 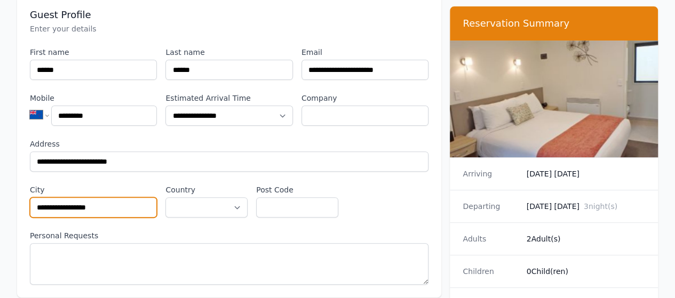 What do you see at coordinates (229, 29) in the screenshot?
I see `p: Enter your details` at bounding box center [229, 29].